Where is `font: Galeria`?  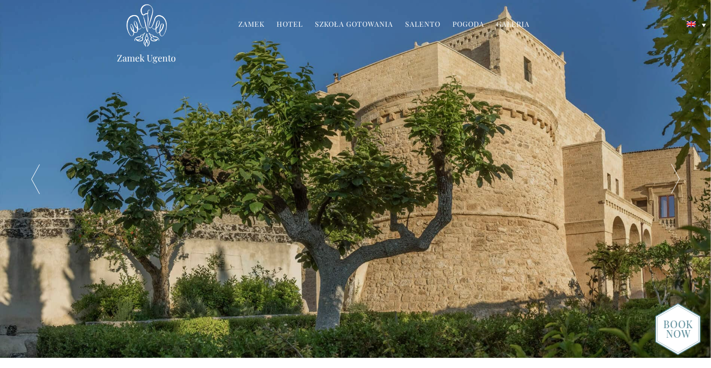
font: Galeria is located at coordinates (513, 24).